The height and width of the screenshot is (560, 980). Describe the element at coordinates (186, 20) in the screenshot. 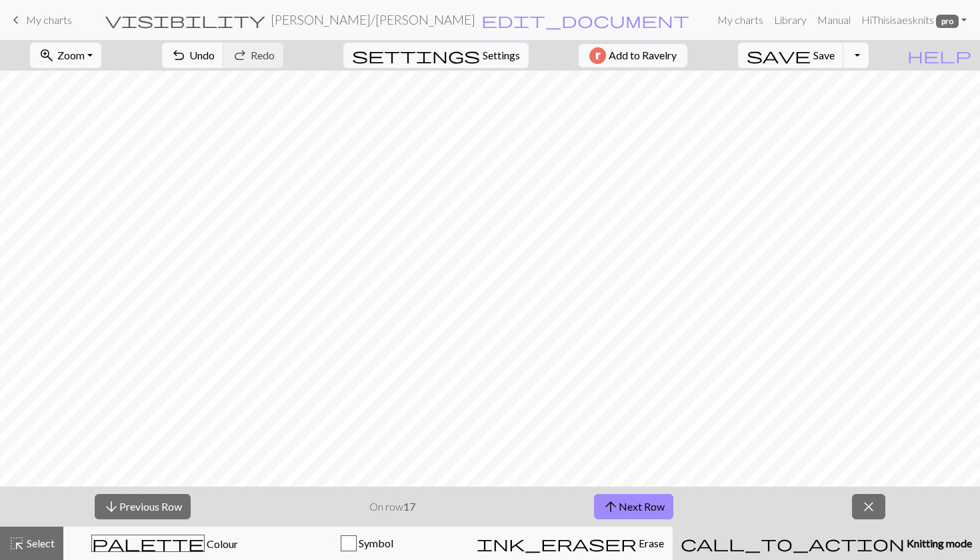

I see `span: visibility` at that location.